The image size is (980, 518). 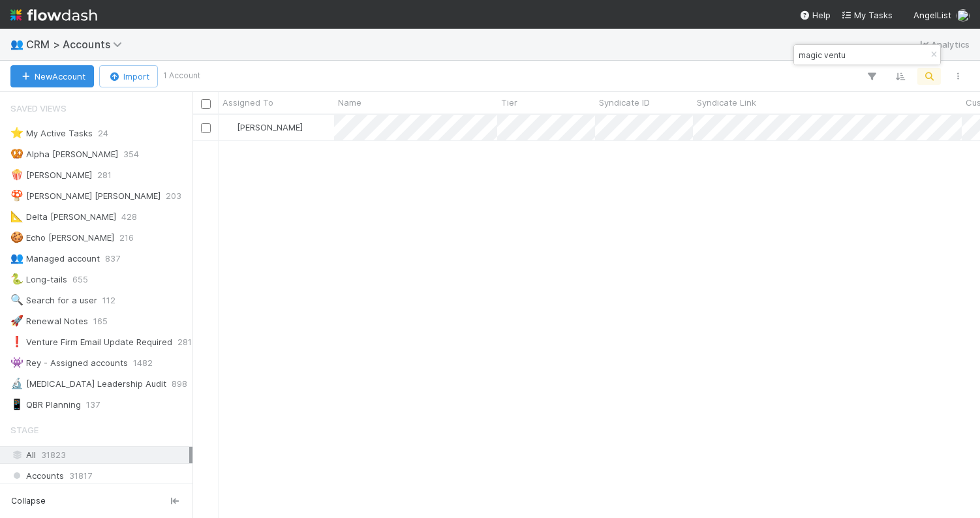 I want to click on span: My Tasks, so click(x=867, y=15).